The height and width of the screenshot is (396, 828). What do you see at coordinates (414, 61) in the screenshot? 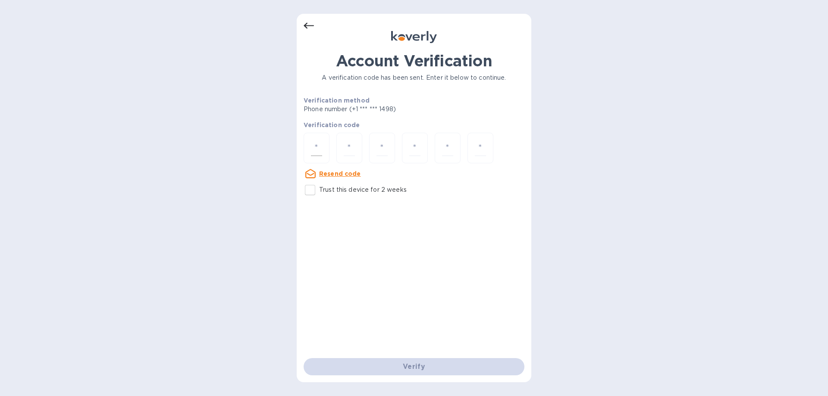
I see `h1: Account Verification` at bounding box center [414, 61].